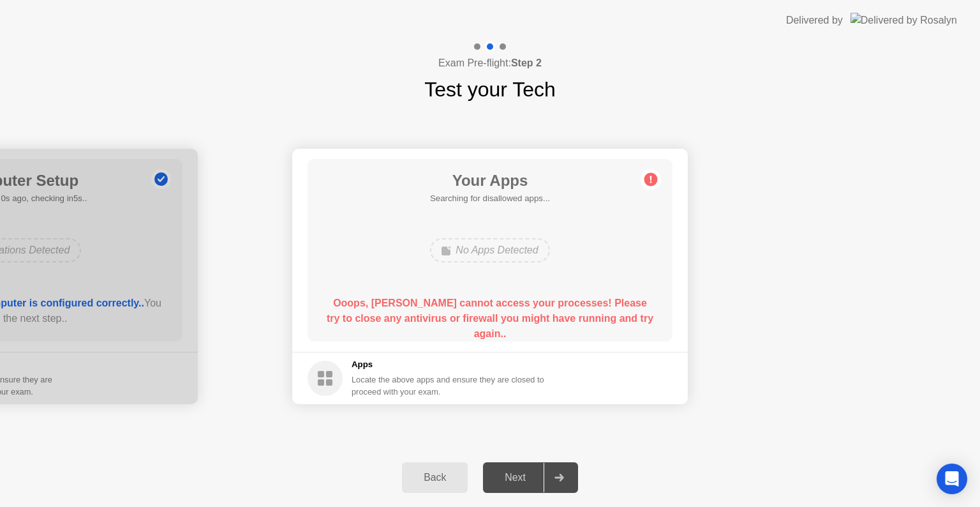 The width and height of the screenshot is (980, 507). I want to click on div: No Apps Detected, so click(490, 250).